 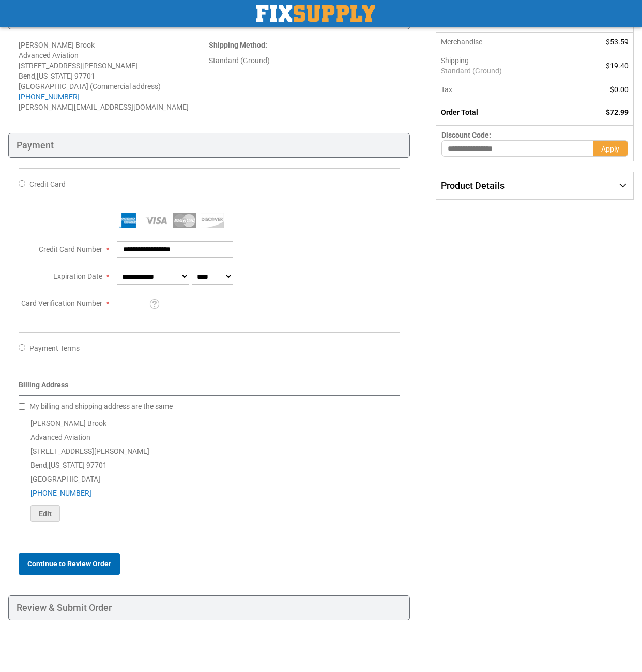 What do you see at coordinates (304, 61) in the screenshot?
I see `div: Standard (Ground)` at bounding box center [304, 61].